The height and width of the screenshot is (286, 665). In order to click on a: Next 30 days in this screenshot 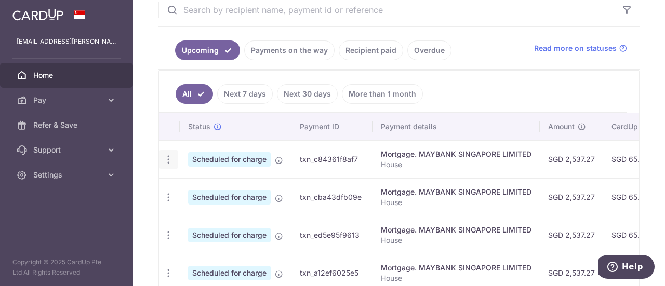, I will do `click(307, 94)`.